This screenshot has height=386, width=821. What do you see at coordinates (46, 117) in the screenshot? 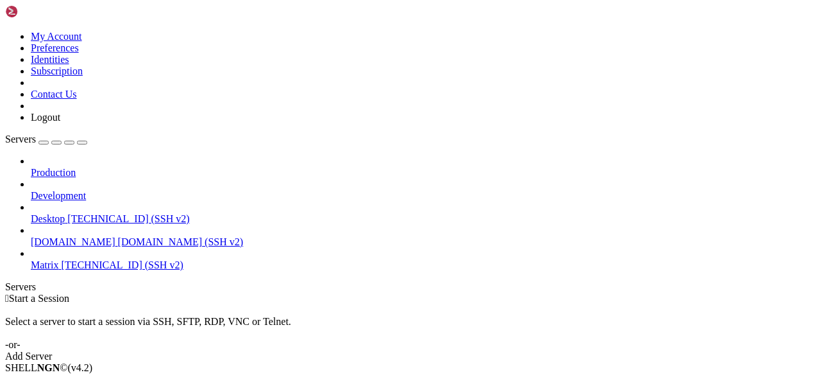
I see `a: Logout` at bounding box center [46, 117].